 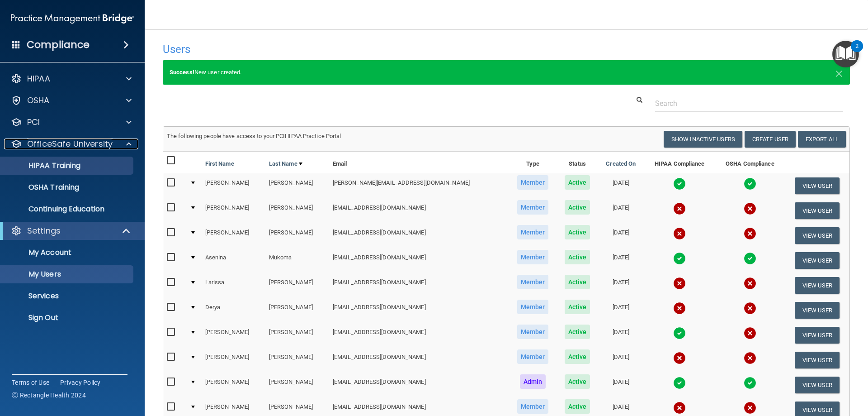 What do you see at coordinates (577, 163) in the screenshot?
I see `th: Status` at bounding box center [577, 163].